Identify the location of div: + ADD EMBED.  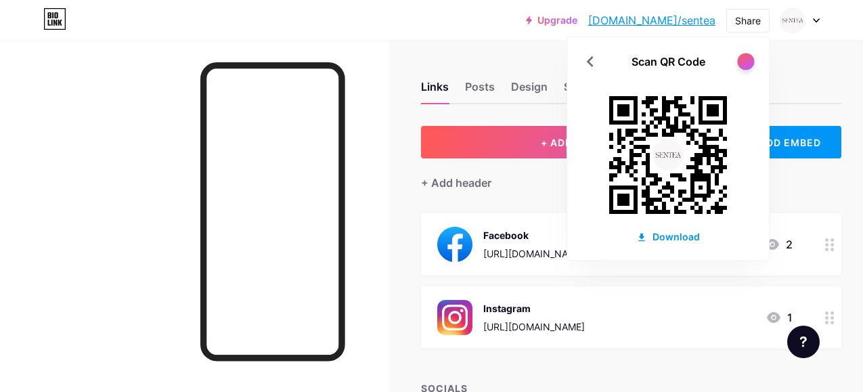
(785, 142).